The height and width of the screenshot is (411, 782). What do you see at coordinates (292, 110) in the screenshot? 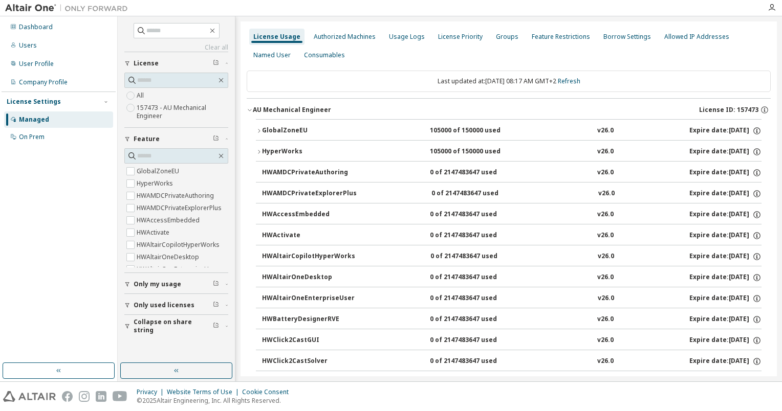
I see `div: AU Mechanical Engineer` at bounding box center [292, 110].